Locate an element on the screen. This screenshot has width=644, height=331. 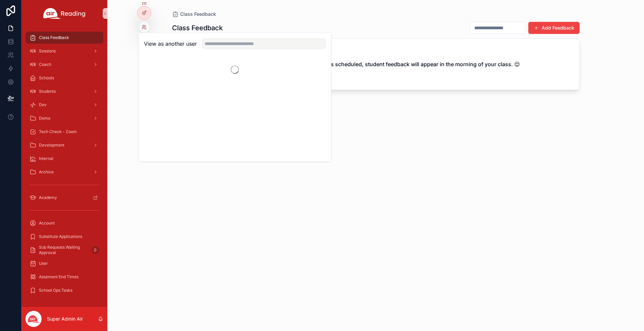
a: Sessions is located at coordinates (64, 51).